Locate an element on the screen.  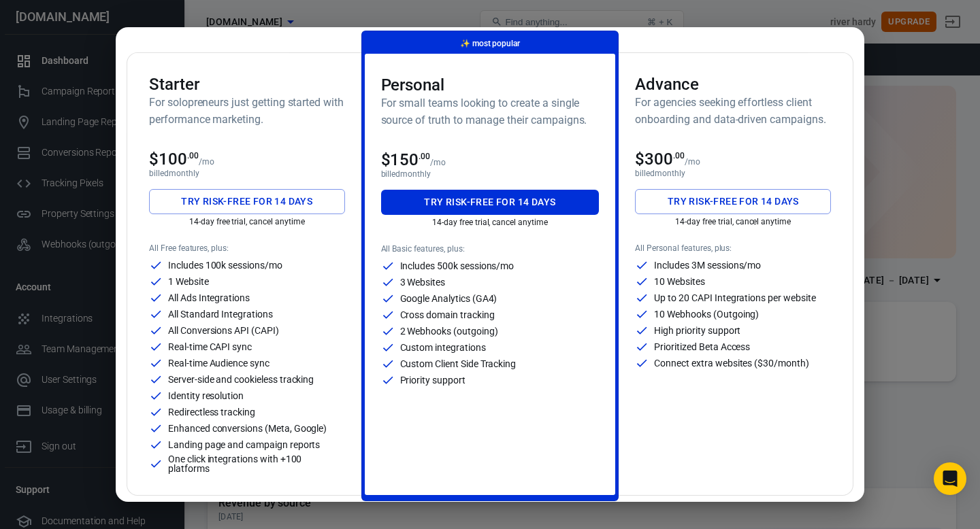
p: All Conversions API (CAPI) is located at coordinates (223, 331).